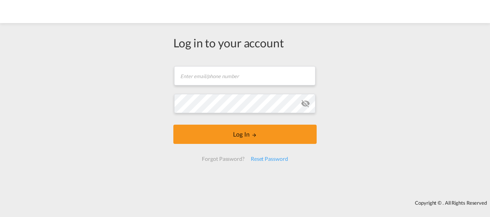  What do you see at coordinates (269, 159) in the screenshot?
I see `div: Reset Password` at bounding box center [269, 159].